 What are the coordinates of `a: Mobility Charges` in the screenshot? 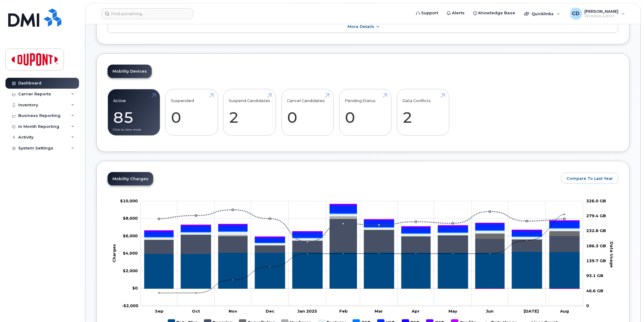 It's located at (131, 179).